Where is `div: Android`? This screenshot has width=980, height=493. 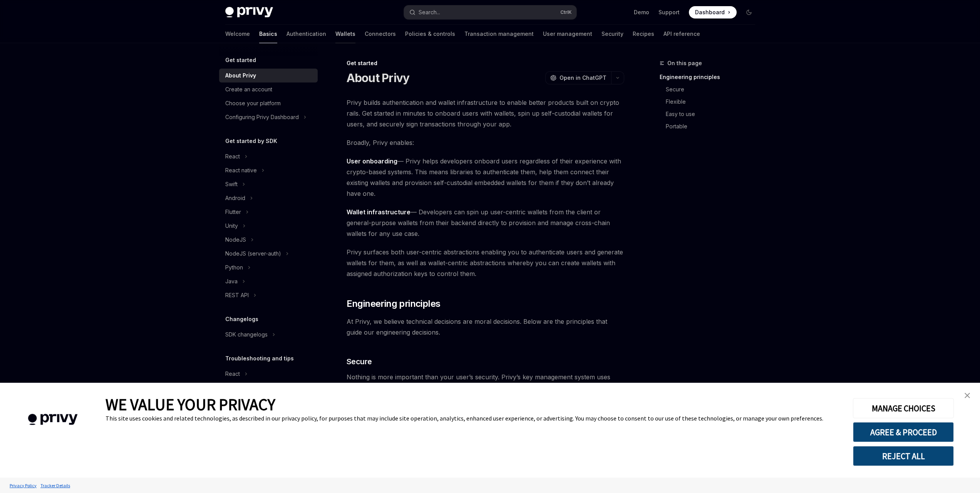 div: Android is located at coordinates (235, 198).